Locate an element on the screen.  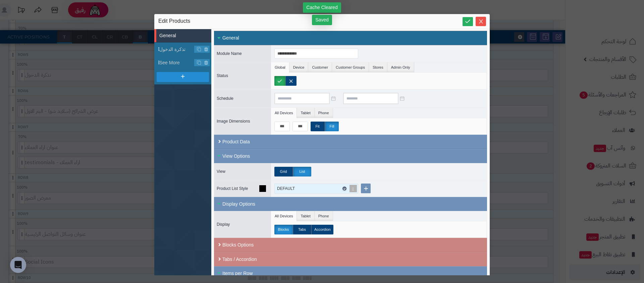
span: Edit Products is located at coordinates (174, 21).